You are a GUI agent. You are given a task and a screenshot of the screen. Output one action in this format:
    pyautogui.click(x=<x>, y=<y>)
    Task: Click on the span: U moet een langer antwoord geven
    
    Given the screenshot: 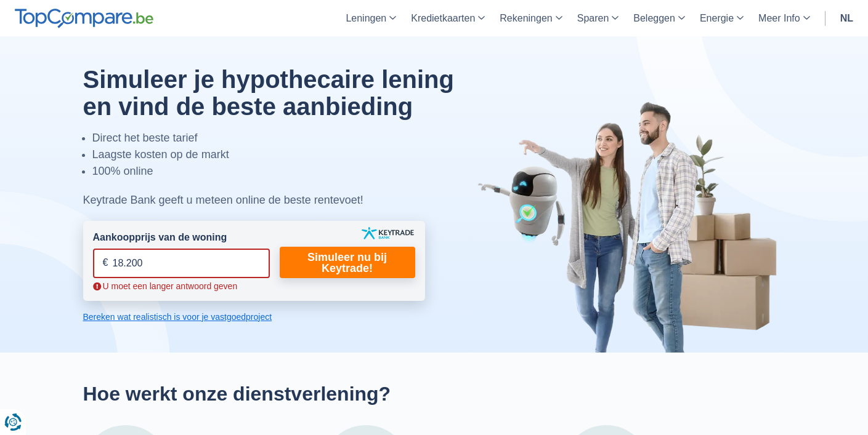 What is the action you would take?
    pyautogui.click(x=165, y=286)
    